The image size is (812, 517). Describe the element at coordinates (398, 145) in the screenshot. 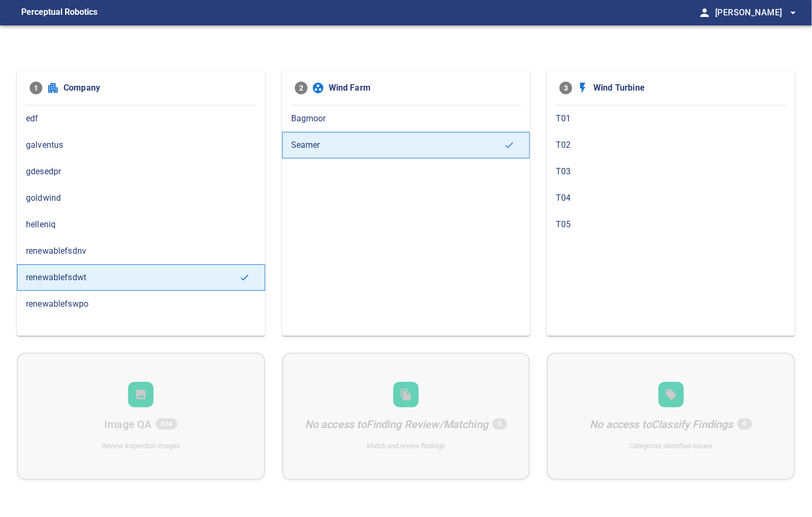

I see `span: Seamer` at that location.